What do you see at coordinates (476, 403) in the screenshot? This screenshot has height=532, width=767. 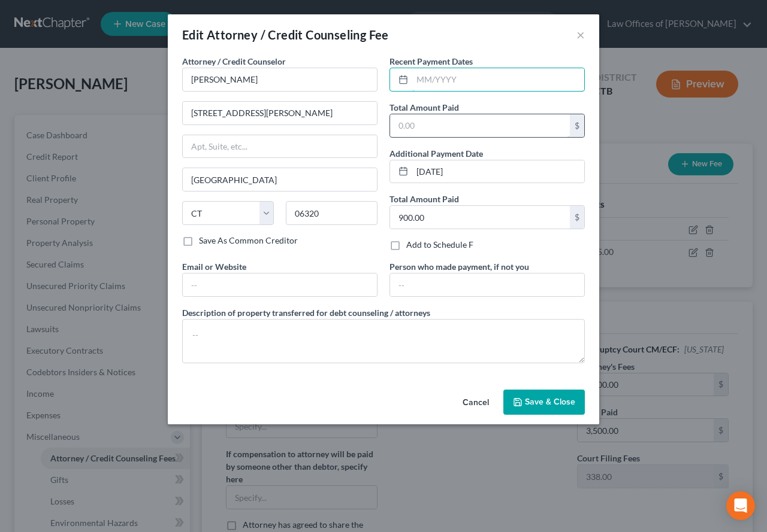 I see `button: Cancel` at bounding box center [476, 403].